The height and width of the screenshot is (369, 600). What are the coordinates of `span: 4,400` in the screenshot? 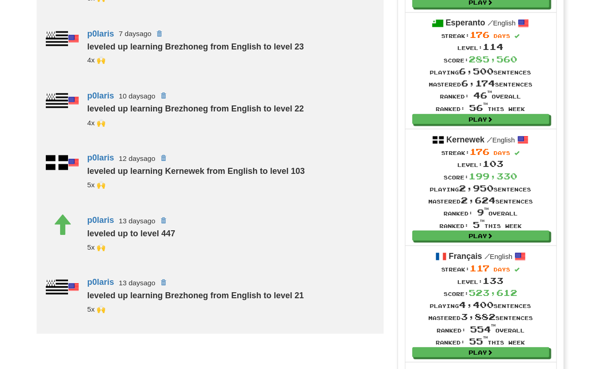 It's located at (476, 304).